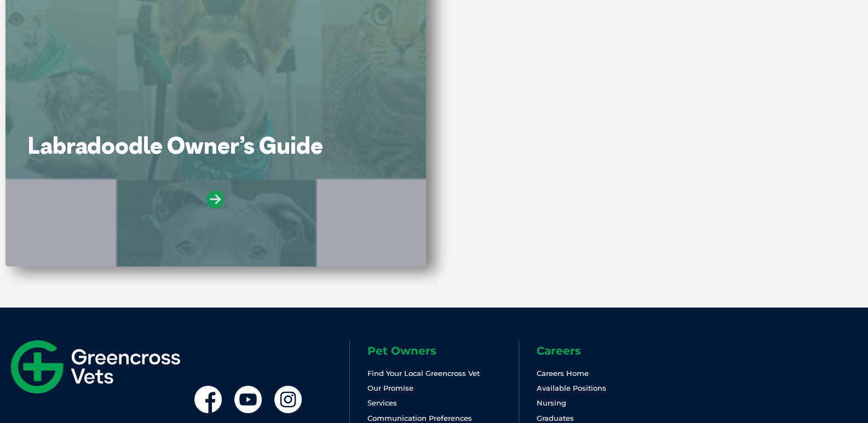 The height and width of the screenshot is (423, 868). I want to click on a: Communication Preferences, so click(419, 418).